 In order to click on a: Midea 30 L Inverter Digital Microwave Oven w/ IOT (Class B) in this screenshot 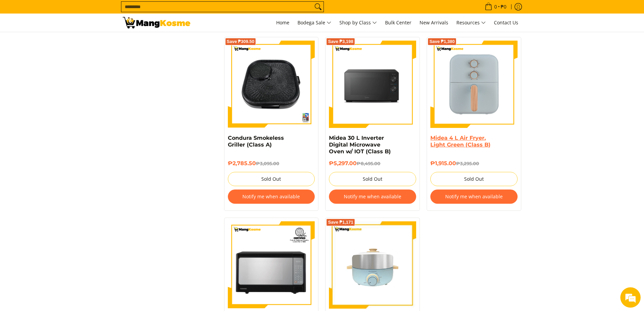, I will do `click(360, 144)`.